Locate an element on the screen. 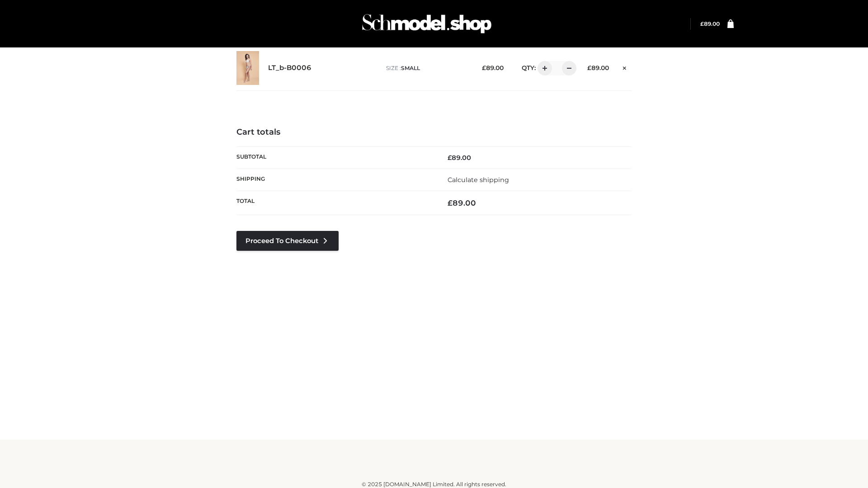 The image size is (868, 488). a: Remove this item is located at coordinates (625, 67).